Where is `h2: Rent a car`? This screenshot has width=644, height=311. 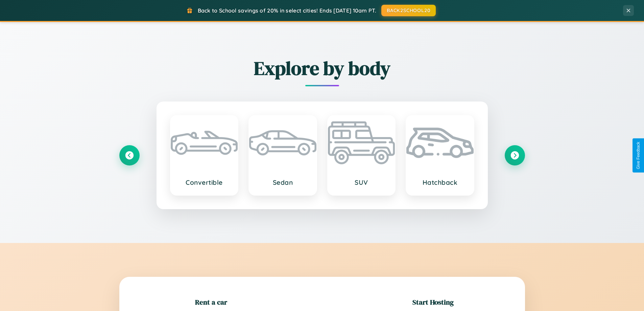
h2: Rent a car is located at coordinates (211, 302).